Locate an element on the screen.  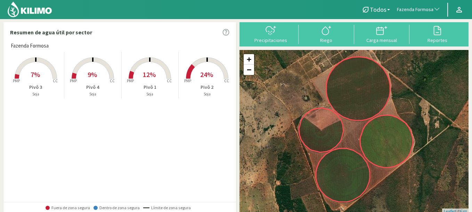
div: Carga mensual is located at coordinates (382, 40).